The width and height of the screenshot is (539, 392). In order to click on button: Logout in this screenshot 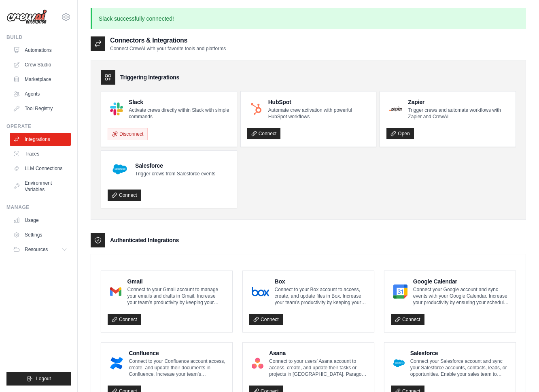, I will do `click(39, 378)`.